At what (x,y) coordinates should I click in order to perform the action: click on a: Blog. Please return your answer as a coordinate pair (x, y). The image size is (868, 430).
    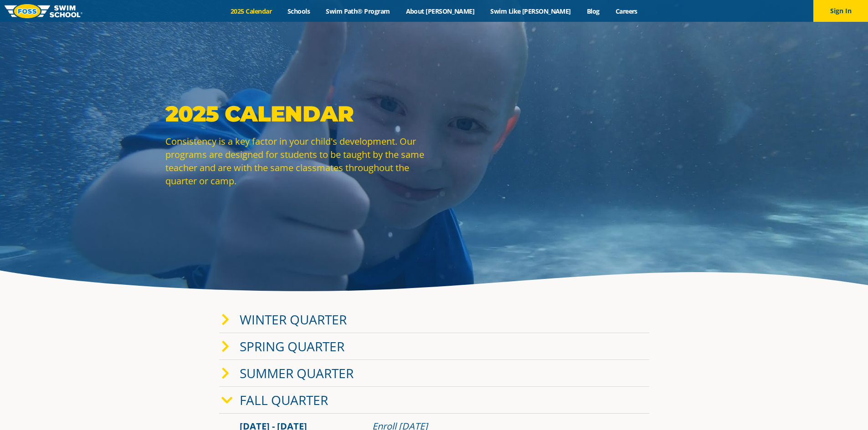
    Looking at the image, I should click on (593, 11).